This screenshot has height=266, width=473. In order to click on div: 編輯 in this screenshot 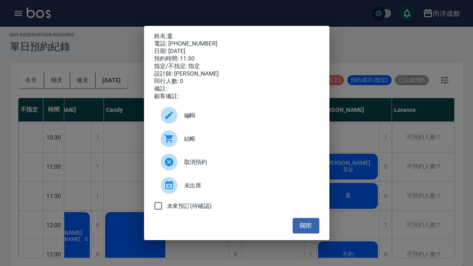, I will do `click(236, 115)`.